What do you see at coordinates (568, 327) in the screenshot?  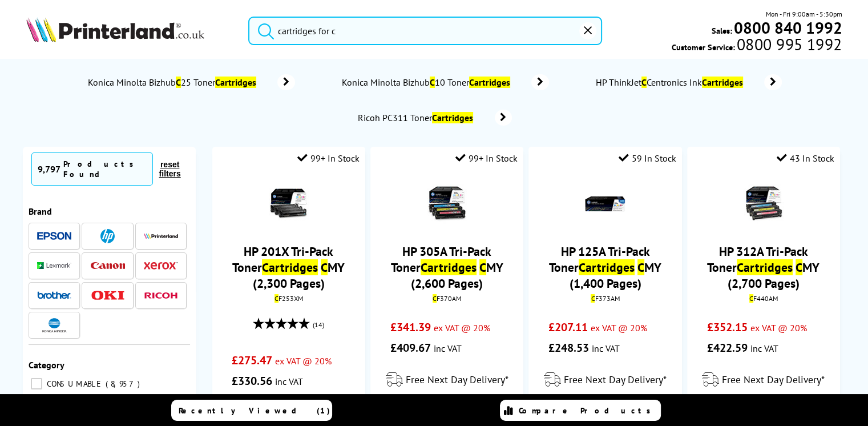 I see `span: £207.11` at bounding box center [568, 327].